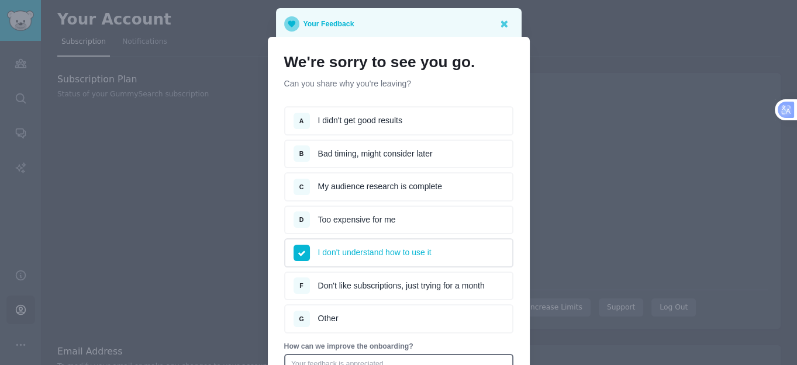 This screenshot has height=365, width=797. What do you see at coordinates (301, 286) in the screenshot?
I see `span: F` at bounding box center [301, 286].